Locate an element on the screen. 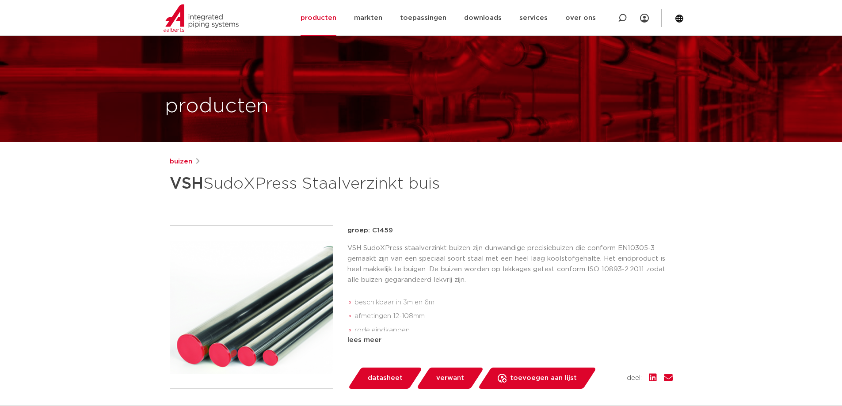 The height and width of the screenshot is (406, 842). p: groep: C1459 is located at coordinates (510, 231).